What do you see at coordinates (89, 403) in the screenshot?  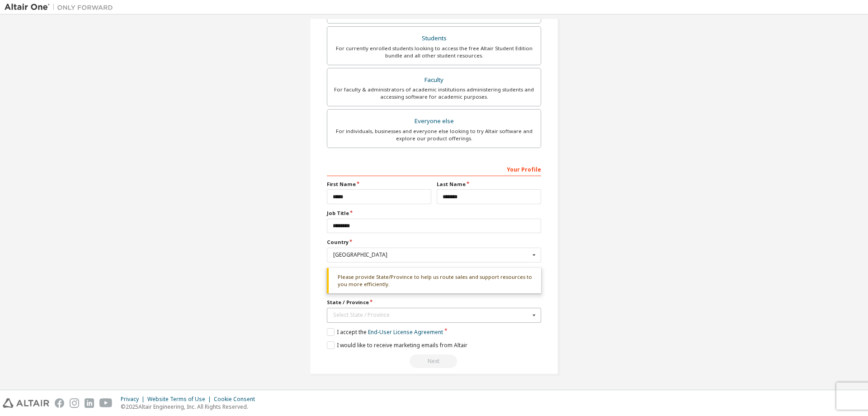 I see `img: linkedin.svg` at bounding box center [89, 403].